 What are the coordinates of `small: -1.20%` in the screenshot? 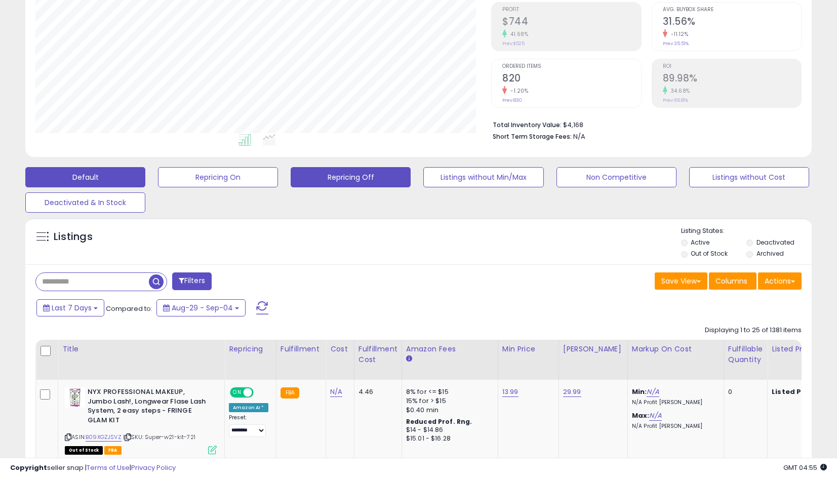 It's located at (517, 91).